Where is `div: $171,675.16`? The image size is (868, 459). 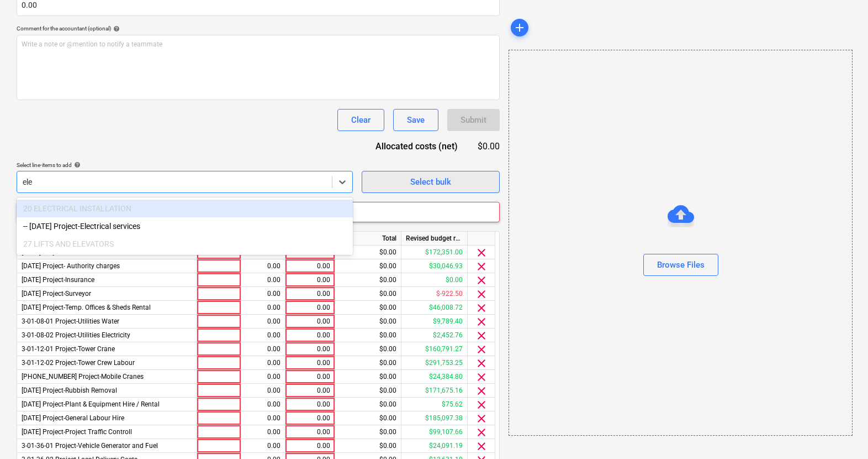
div: $171,675.16 is located at coordinates (434, 390).